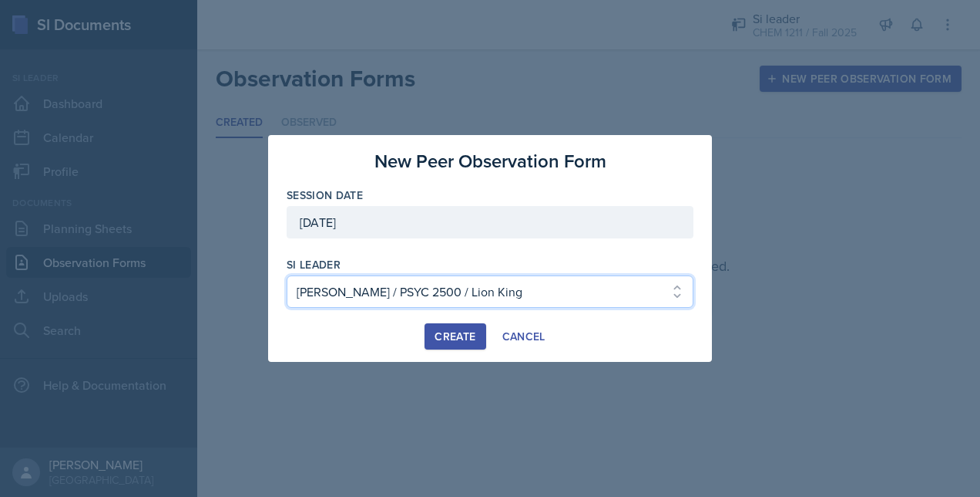 Image resolution: width=980 pixels, height=497 pixels. What do you see at coordinates (455, 336) in the screenshot?
I see `div: Create` at bounding box center [455, 336].